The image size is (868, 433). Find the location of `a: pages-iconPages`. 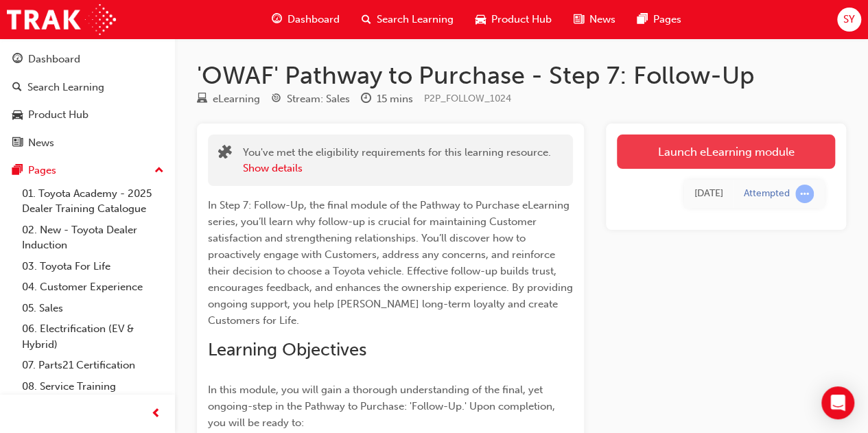

a: pages-iconPages is located at coordinates (659, 19).